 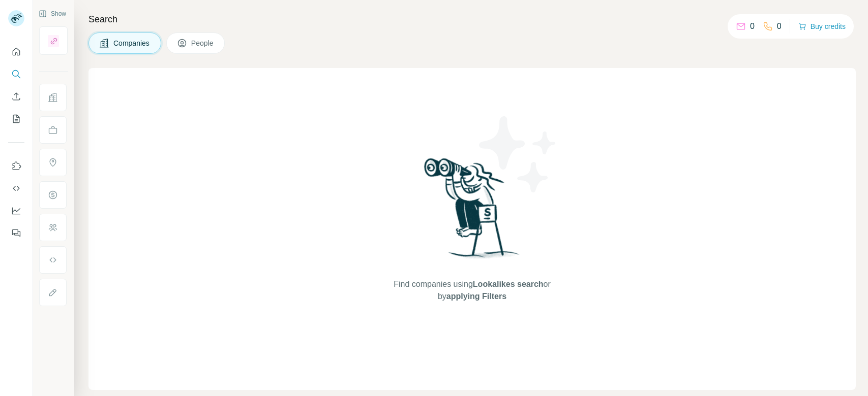 What do you see at coordinates (472, 19) in the screenshot?
I see `h4: Search` at bounding box center [472, 19].